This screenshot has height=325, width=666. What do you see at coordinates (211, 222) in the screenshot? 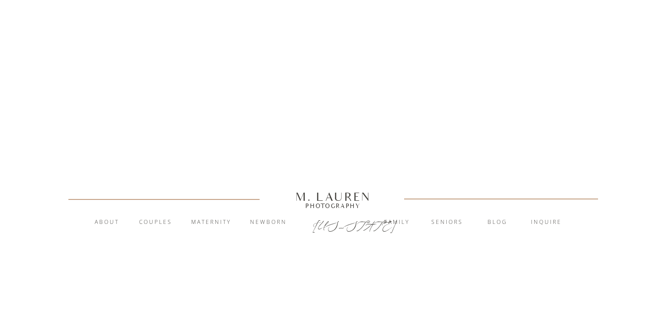
I see `nav: Maternity` at bounding box center [211, 222].